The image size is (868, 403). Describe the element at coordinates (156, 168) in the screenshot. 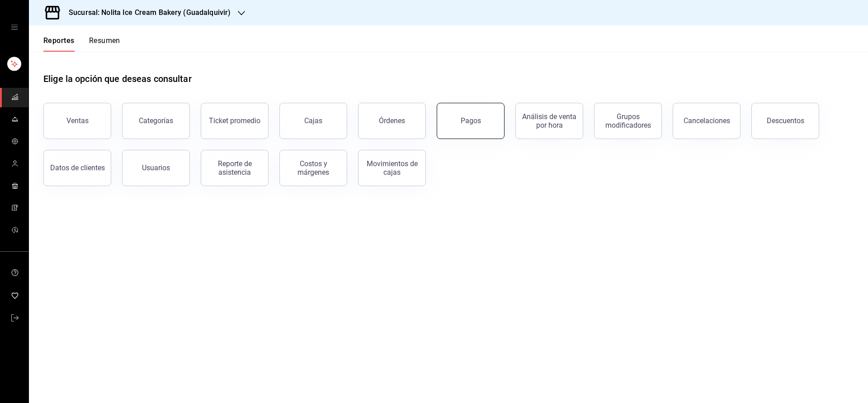

I see `button: Usuarios` at that location.